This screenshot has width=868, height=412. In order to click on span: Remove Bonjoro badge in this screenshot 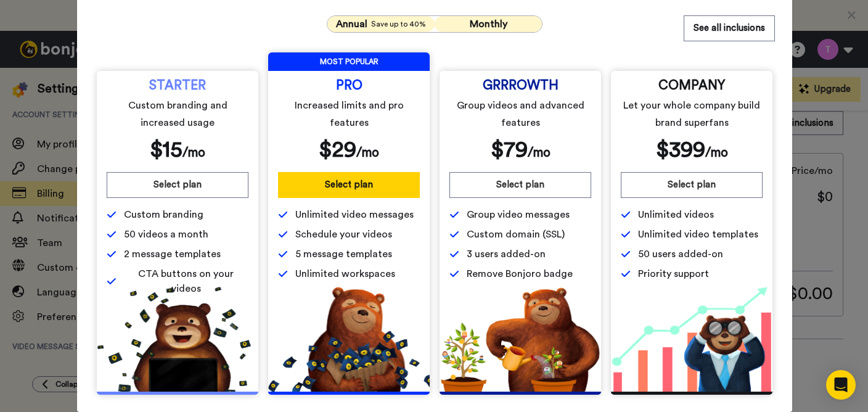, I will do `click(519, 273)`.